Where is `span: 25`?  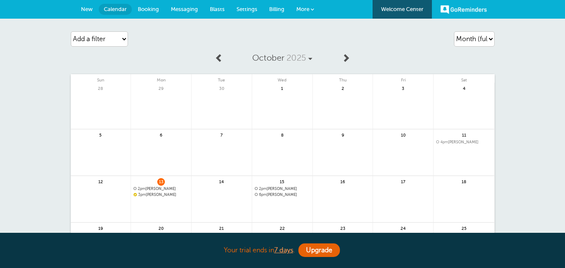 span: 25 is located at coordinates (464, 228).